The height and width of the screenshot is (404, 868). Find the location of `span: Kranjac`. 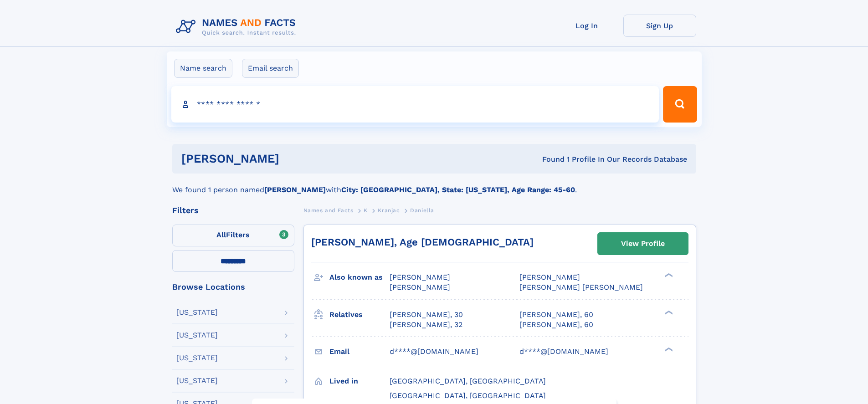

span: Kranjac is located at coordinates (389, 210).